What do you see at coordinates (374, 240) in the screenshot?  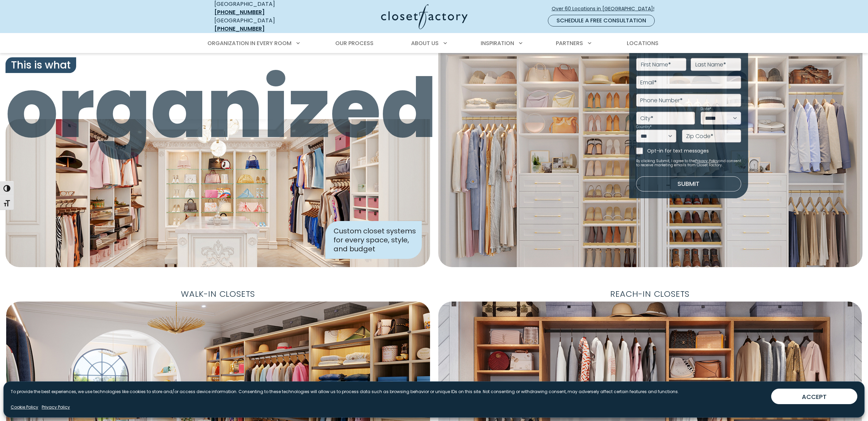 I see `div: Custom closet systems for every space, style, and budget` at bounding box center [374, 240].